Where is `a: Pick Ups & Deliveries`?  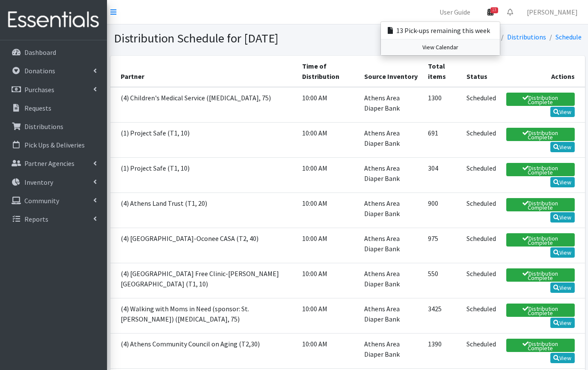
a: Pick Ups & Deliveries is located at coordinates (53, 145).